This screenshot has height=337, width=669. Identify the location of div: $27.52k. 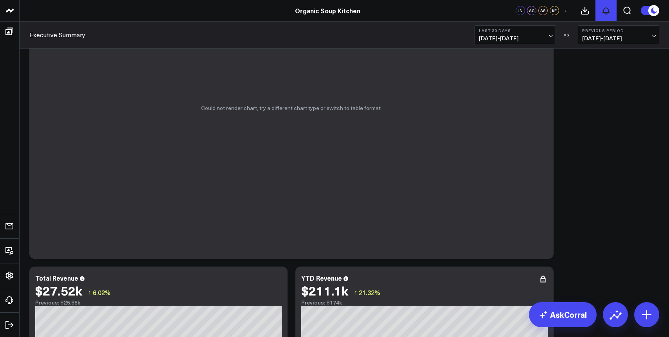
(59, 290).